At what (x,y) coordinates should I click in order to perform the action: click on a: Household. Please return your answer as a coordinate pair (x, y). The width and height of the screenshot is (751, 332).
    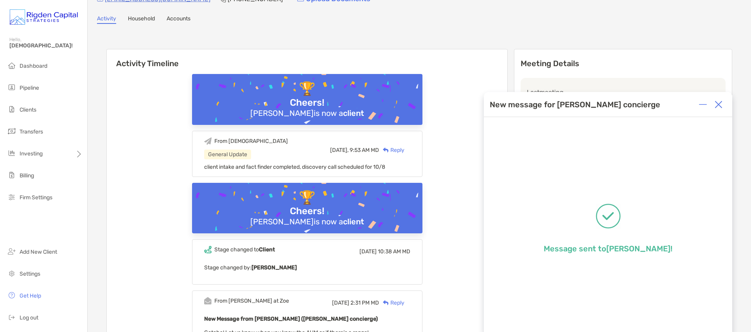
    Looking at the image, I should click on (141, 20).